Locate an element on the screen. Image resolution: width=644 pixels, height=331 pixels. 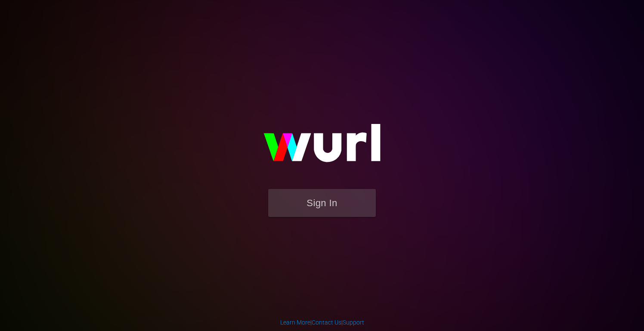
a: Learn More is located at coordinates (295, 322).